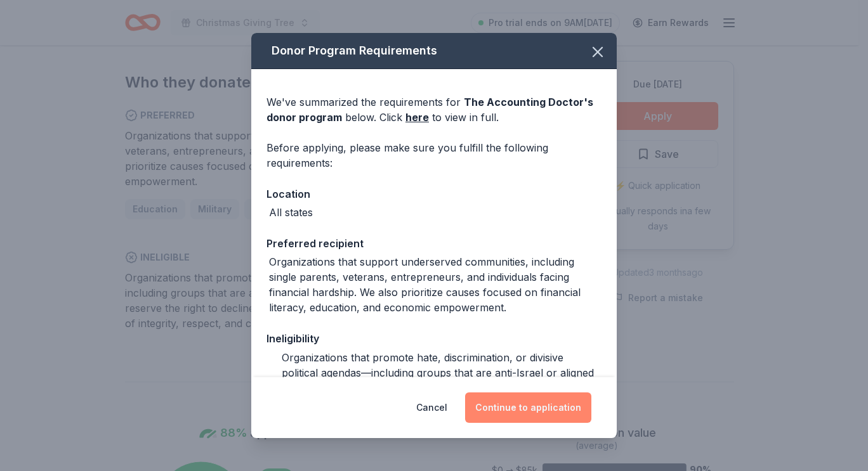 The image size is (868, 471). I want to click on div: Ineligibility, so click(434, 339).